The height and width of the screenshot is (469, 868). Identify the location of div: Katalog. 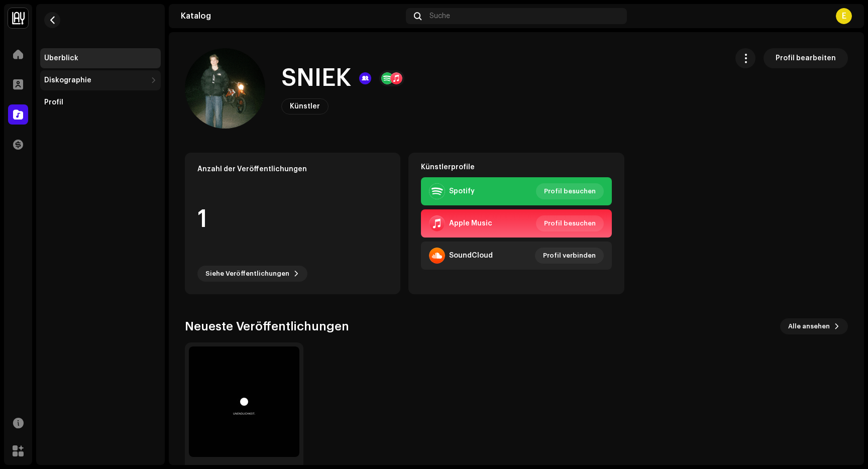
(291, 16).